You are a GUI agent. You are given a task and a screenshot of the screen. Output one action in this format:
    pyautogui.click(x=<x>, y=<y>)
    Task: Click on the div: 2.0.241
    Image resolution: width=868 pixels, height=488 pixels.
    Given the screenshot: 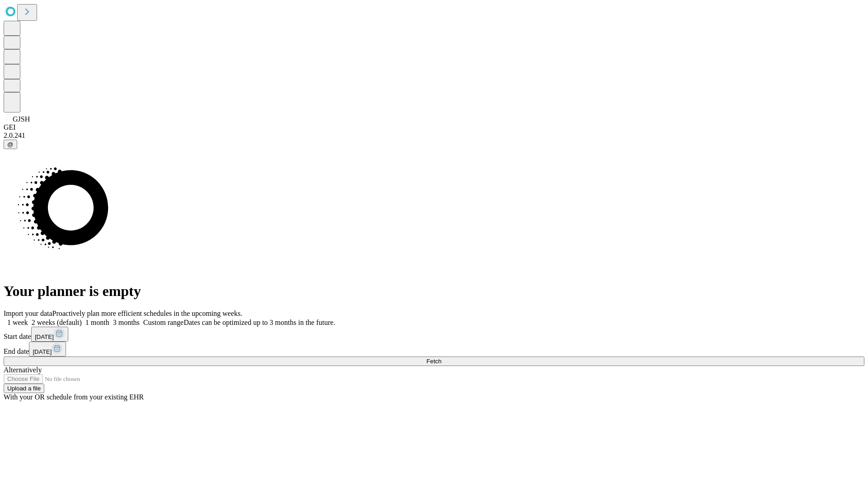 What is the action you would take?
    pyautogui.click(x=434, y=136)
    